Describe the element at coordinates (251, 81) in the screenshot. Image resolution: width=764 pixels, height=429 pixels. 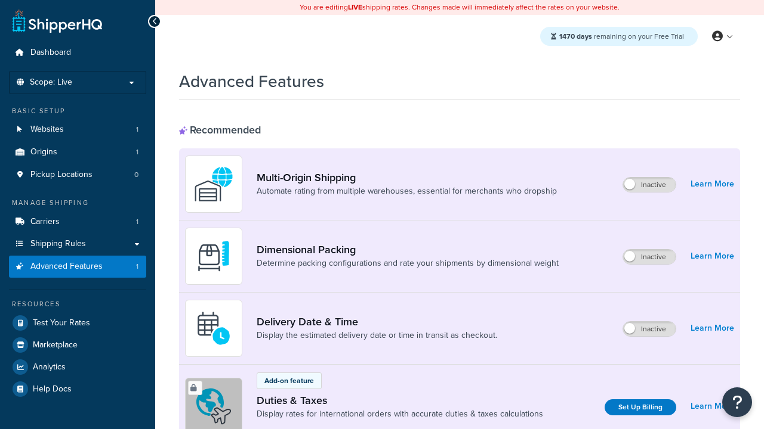
I see `h1: Advanced Features` at that location.